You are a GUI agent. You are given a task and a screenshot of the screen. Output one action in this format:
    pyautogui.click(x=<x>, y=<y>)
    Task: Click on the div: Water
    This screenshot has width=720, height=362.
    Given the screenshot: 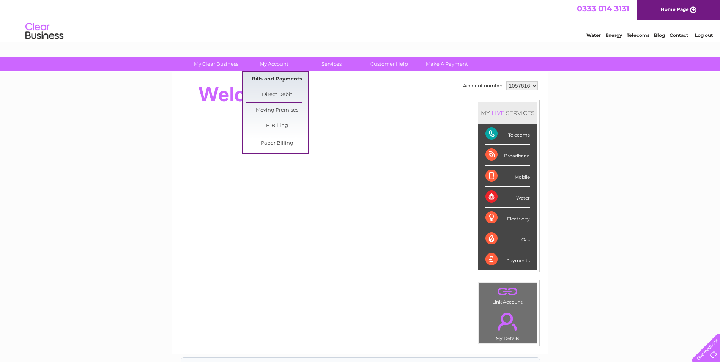 What is the action you would take?
    pyautogui.click(x=508, y=197)
    